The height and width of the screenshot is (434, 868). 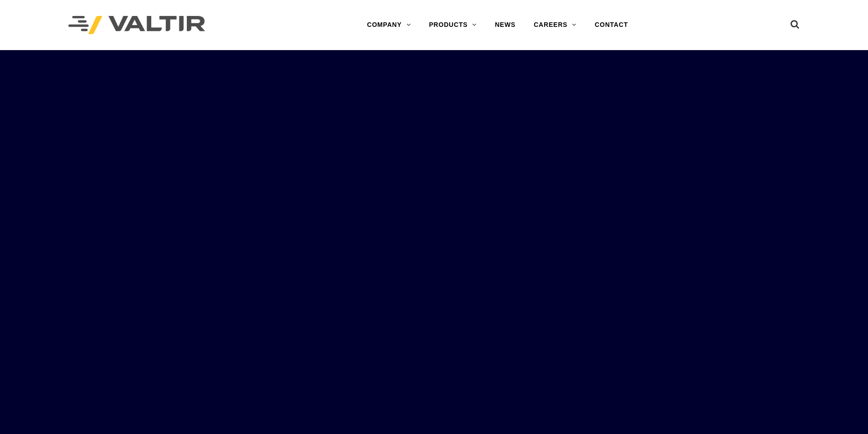 I want to click on img: Valtir, so click(x=136, y=25).